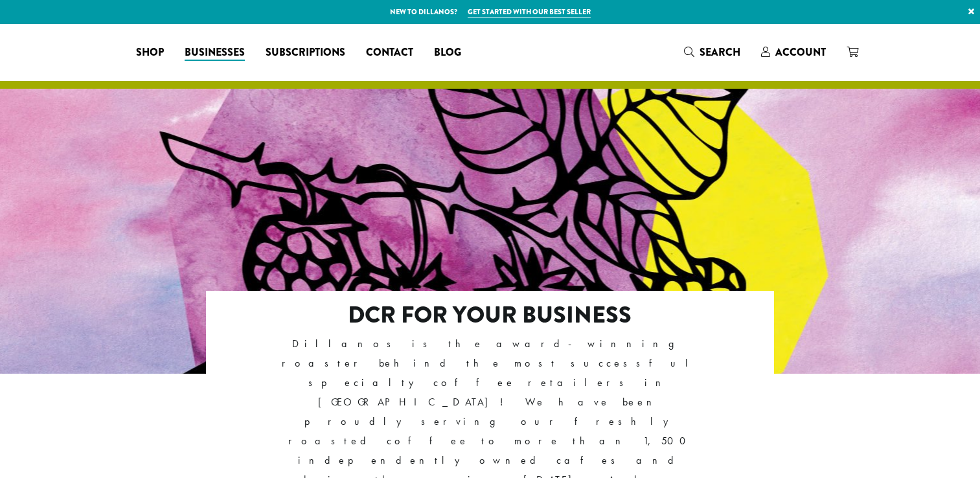 This screenshot has width=980, height=478. What do you see at coordinates (305, 53) in the screenshot?
I see `span: Subscriptions` at bounding box center [305, 53].